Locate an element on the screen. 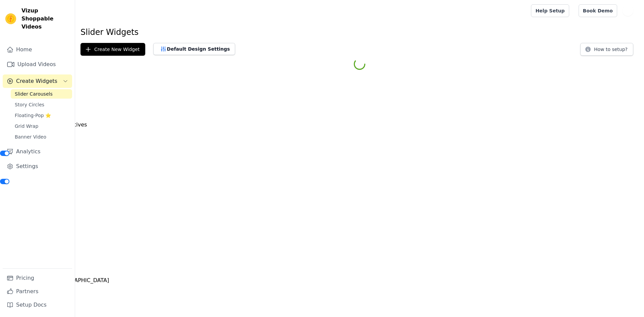  button: How to setup? is located at coordinates (607, 50).